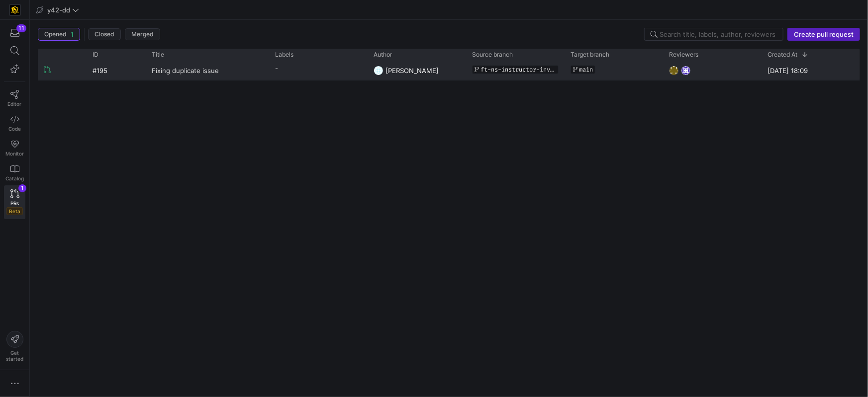 The height and width of the screenshot is (397, 868). I want to click on a: Catalog, so click(14, 173).